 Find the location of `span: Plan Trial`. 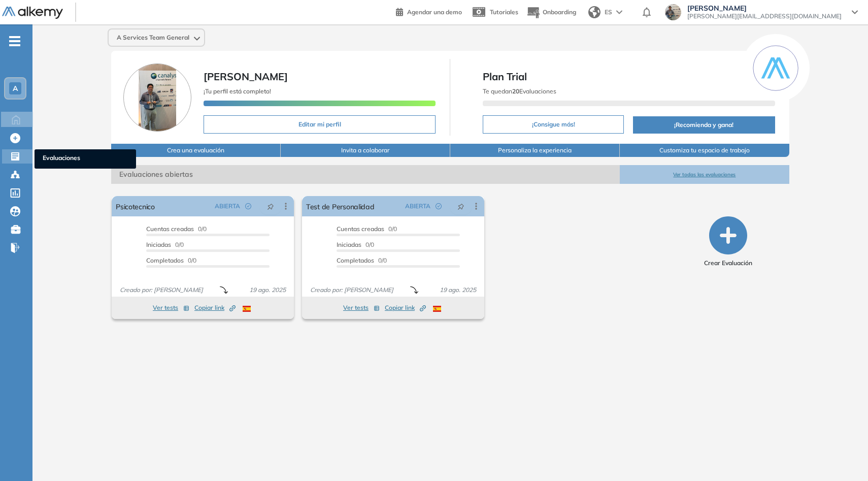

span: Plan Trial is located at coordinates (629, 77).